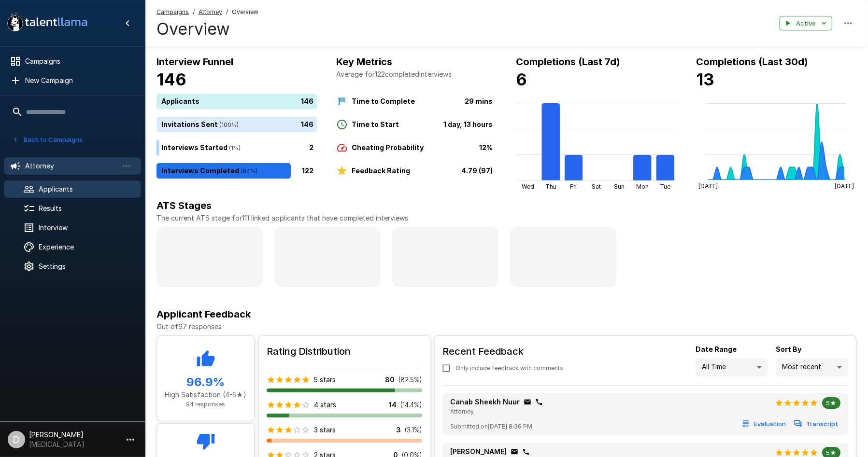 The image size is (868, 457). What do you see at coordinates (325, 405) in the screenshot?
I see `p: 4 stars` at bounding box center [325, 405].